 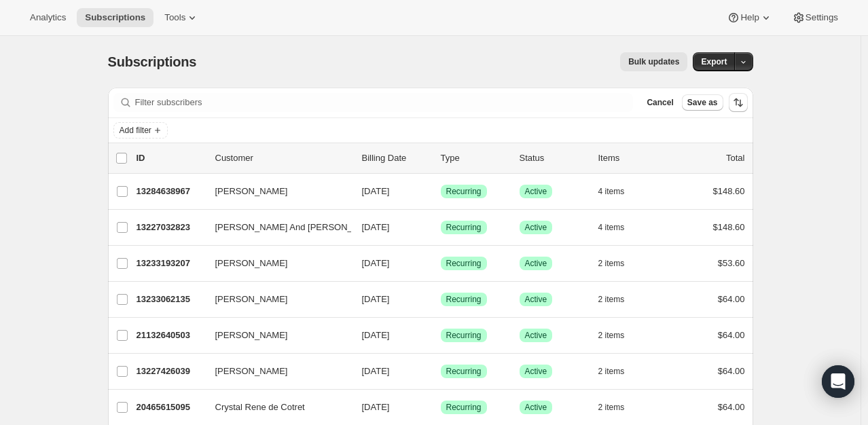 What do you see at coordinates (653, 62) in the screenshot?
I see `span: Bulk updates` at bounding box center [653, 62].